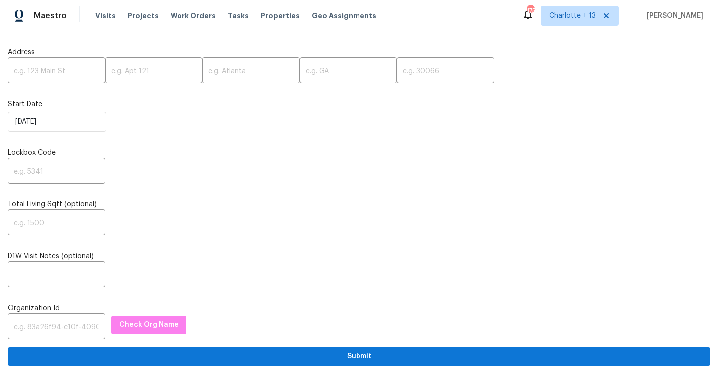 Image resolution: width=718 pixels, height=388 pixels. I want to click on label: Address, so click(359, 52).